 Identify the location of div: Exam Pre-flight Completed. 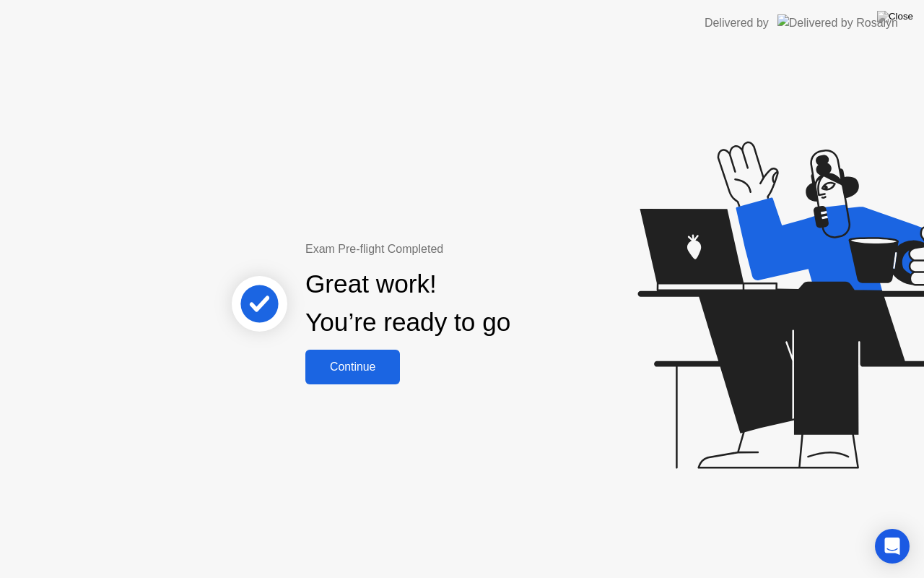
(454, 249).